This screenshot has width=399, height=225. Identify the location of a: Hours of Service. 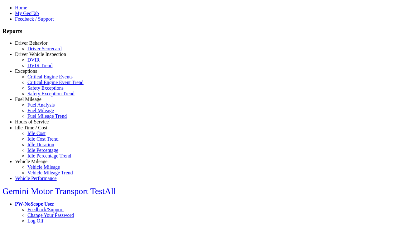
(32, 121).